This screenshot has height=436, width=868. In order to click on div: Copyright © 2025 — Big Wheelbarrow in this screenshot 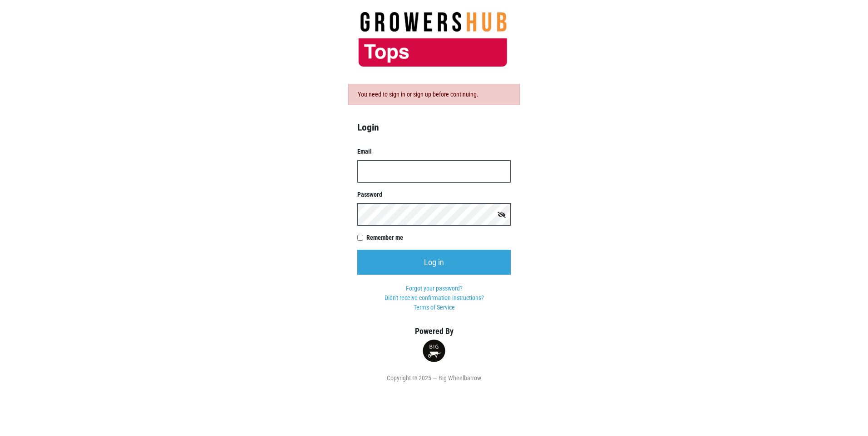, I will do `click(434, 378)`.